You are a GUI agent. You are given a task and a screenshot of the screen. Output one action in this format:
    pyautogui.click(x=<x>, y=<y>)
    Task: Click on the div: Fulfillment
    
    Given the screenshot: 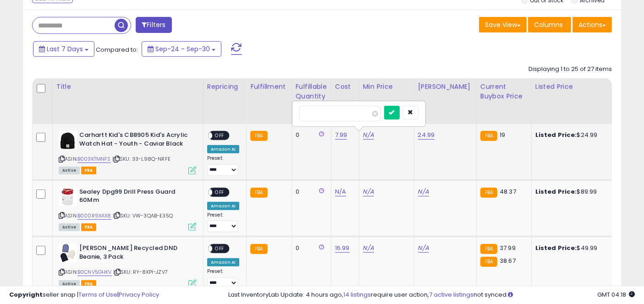 What is the action you would take?
    pyautogui.click(x=269, y=86)
    